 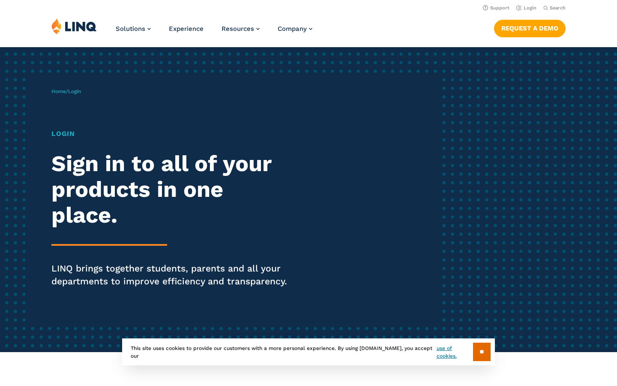 What do you see at coordinates (496, 8) in the screenshot?
I see `a: Support` at bounding box center [496, 8].